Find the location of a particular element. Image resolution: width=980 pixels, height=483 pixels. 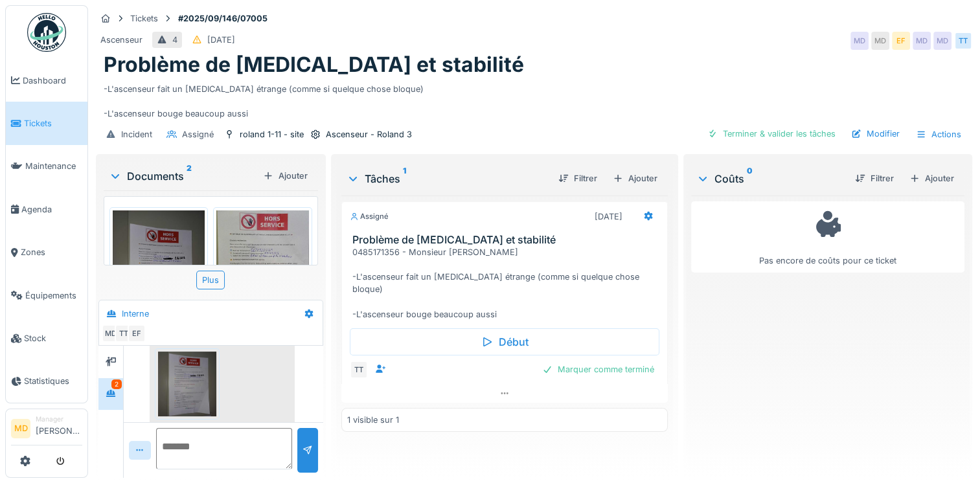

a: Maintenance is located at coordinates (46, 167).